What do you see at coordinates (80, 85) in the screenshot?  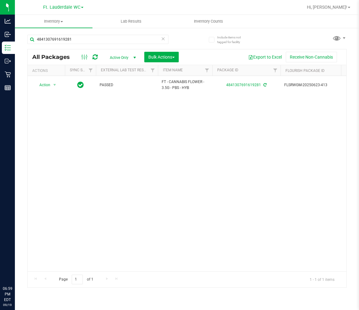 I see `span: In Sync` at bounding box center [80, 85].